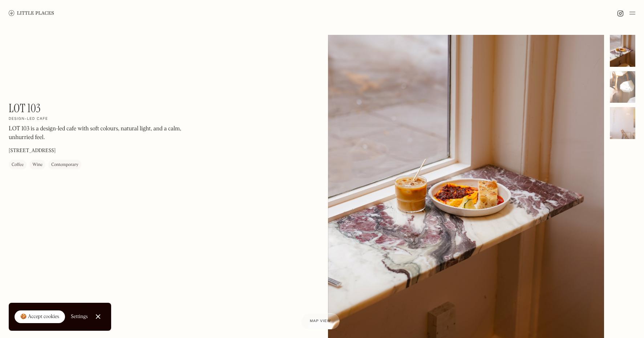 Image resolution: width=644 pixels, height=338 pixels. I want to click on span: Map view, so click(320, 321).